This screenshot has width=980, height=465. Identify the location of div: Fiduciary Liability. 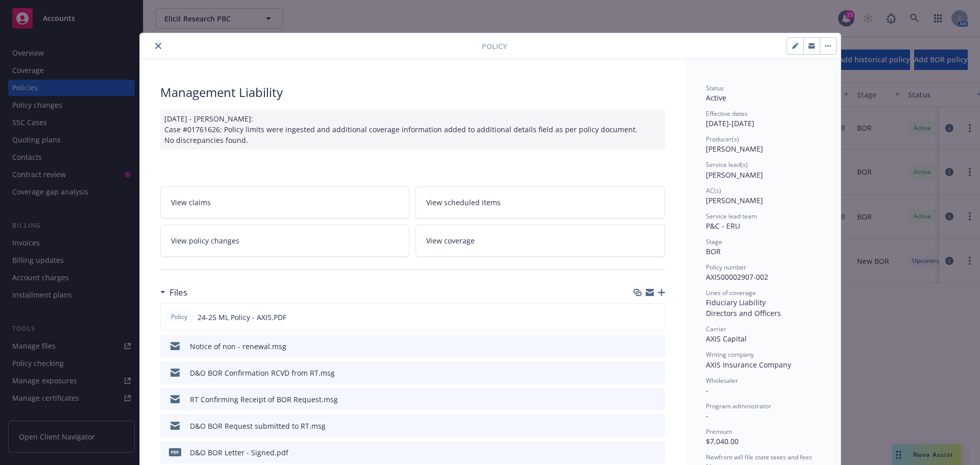
(763, 302).